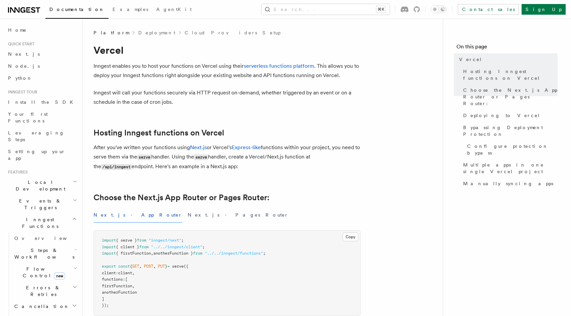 This screenshot has width=571, height=316. What do you see at coordinates (138, 215) in the screenshot?
I see `button: Next.js - App Router` at bounding box center [138, 215].